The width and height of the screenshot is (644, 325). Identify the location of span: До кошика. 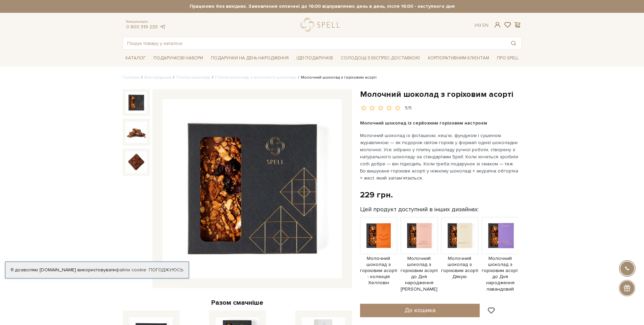
(420, 311).